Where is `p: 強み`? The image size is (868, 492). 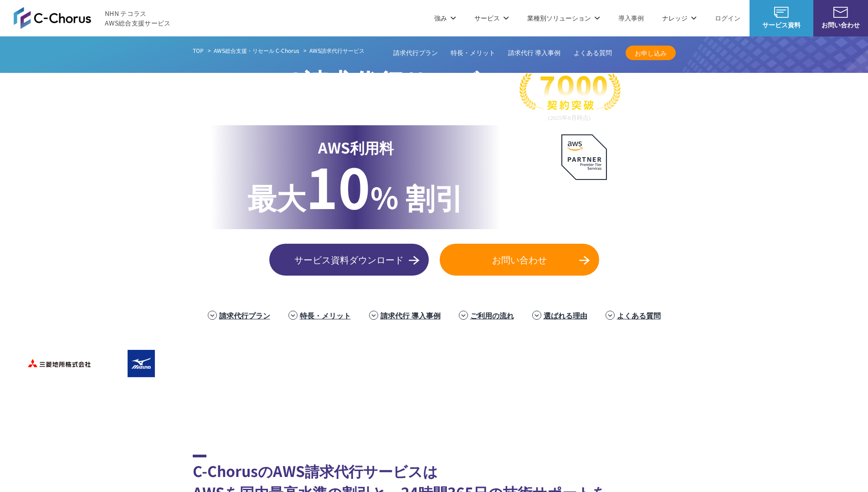 p: 強み is located at coordinates (445, 18).